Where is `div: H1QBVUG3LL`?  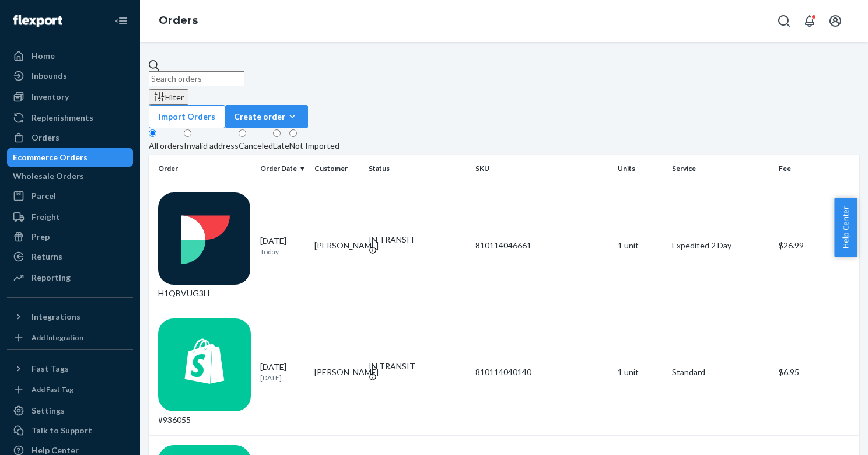 div: H1QBVUG3LL is located at coordinates (204, 246).